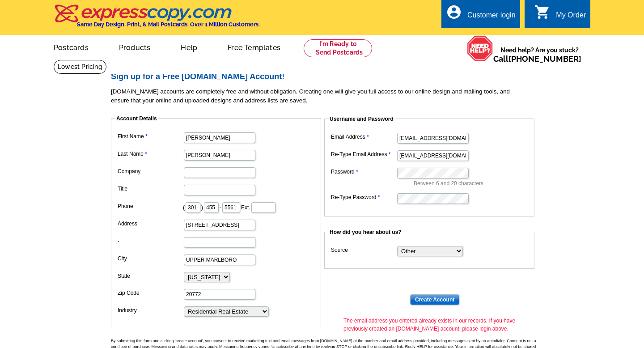 The width and height of the screenshot is (644, 348). What do you see at coordinates (361, 119) in the screenshot?
I see `legend: Username and Password` at bounding box center [361, 119].